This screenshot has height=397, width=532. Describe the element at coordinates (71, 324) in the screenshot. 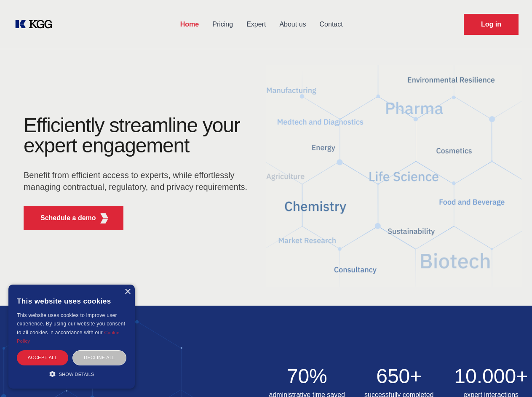

I see `span: This website uses cookies to improve user experience. By using our website you consent to all coo...` at that location.